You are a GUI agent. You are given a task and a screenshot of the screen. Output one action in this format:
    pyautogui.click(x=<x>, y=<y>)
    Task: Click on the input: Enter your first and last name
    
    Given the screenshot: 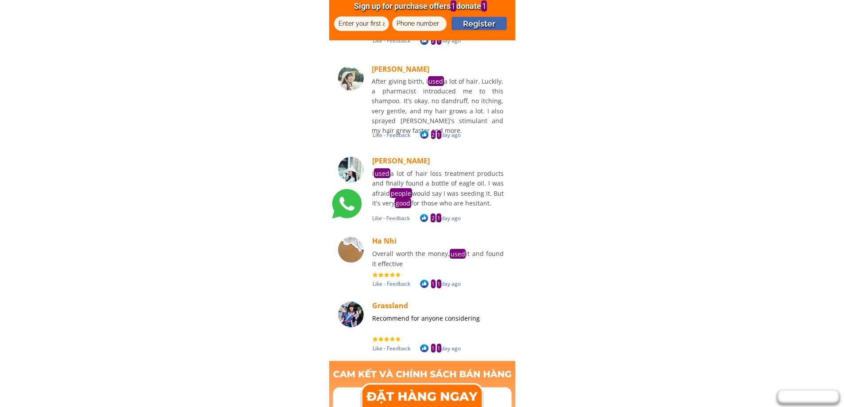 What is the action you would take?
    pyautogui.click(x=361, y=23)
    